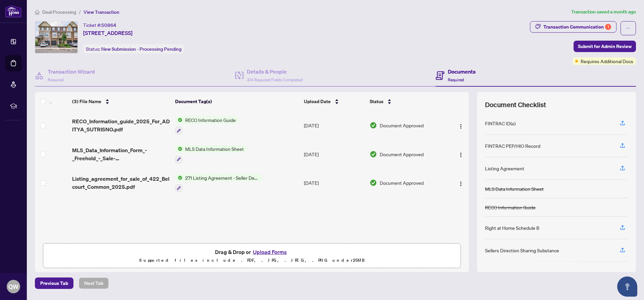 The image size is (644, 300). What do you see at coordinates (56, 37) in the screenshot?
I see `img: IMG-W12368230_1.jpg` at bounding box center [56, 37].